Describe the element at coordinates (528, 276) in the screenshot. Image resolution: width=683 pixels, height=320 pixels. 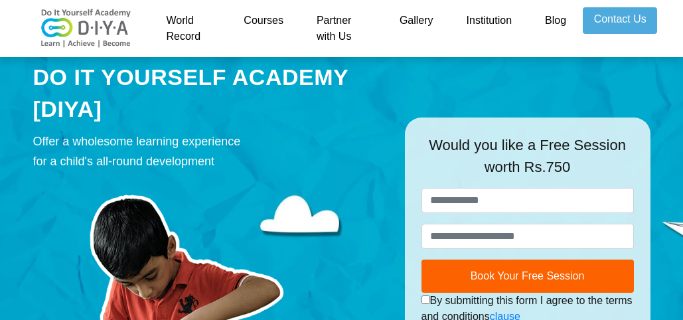
I see `span: Book Your Free Session` at that location.